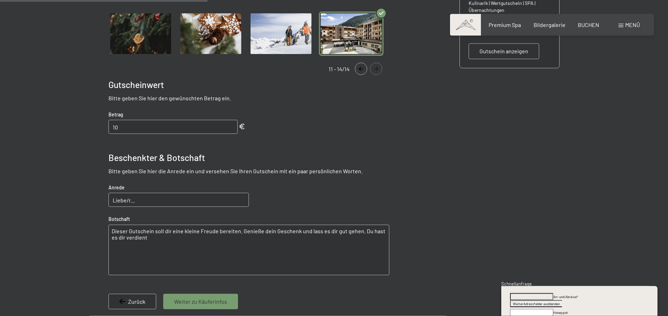 The image size is (668, 316). What do you see at coordinates (536, 304) in the screenshot?
I see `button: WeiterAdressfelder ausblenden` at bounding box center [536, 304].